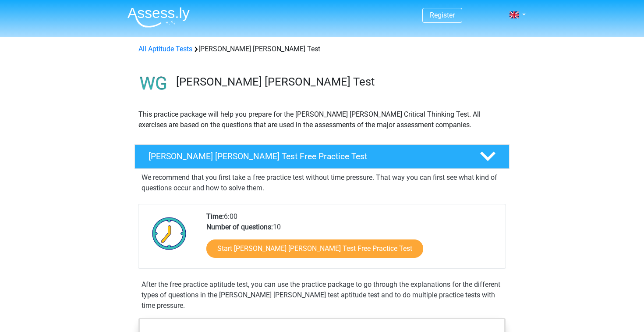 This screenshot has width=644, height=332. What do you see at coordinates (322, 295) in the screenshot?
I see `div: After the free practice aptitude test, you can use the practice package to go through the explana...` at bounding box center [322, 295].